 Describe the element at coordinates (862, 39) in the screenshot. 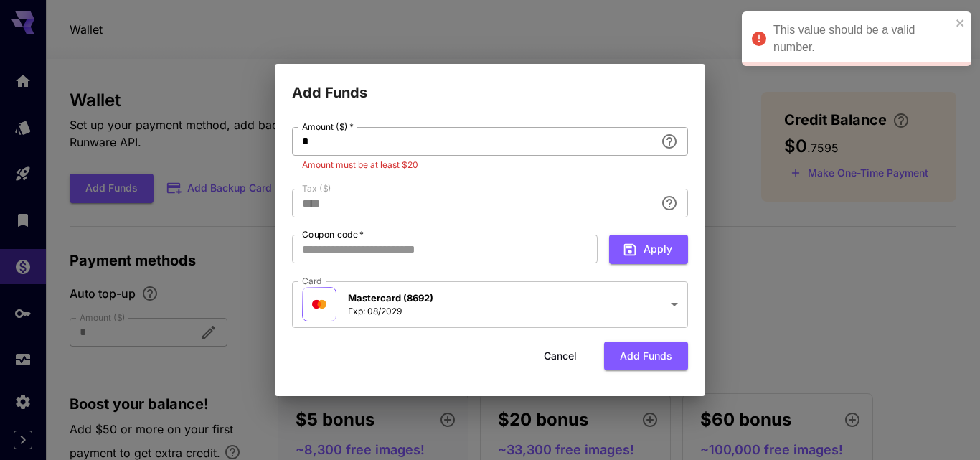

I see `div: This value should be a valid number.` at that location.